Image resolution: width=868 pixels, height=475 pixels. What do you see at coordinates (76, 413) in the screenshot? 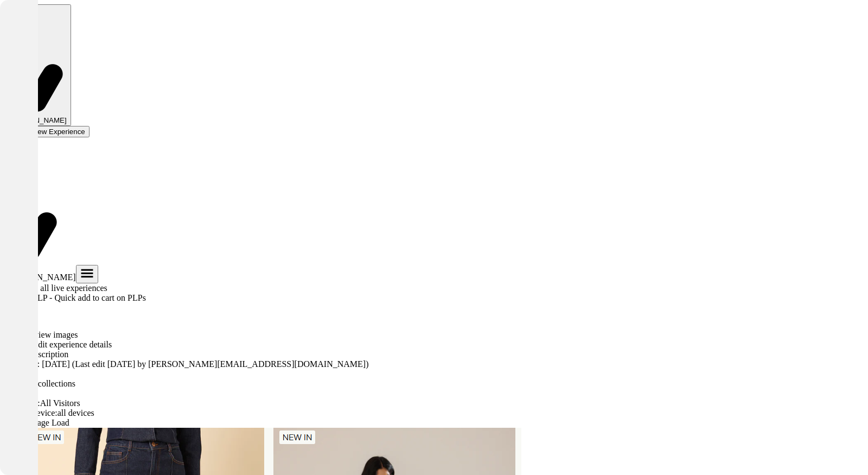
I see `span: all devices` at bounding box center [76, 413].